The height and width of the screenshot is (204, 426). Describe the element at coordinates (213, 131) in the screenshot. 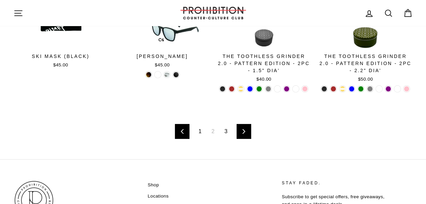

I see `span: 2` at that location.